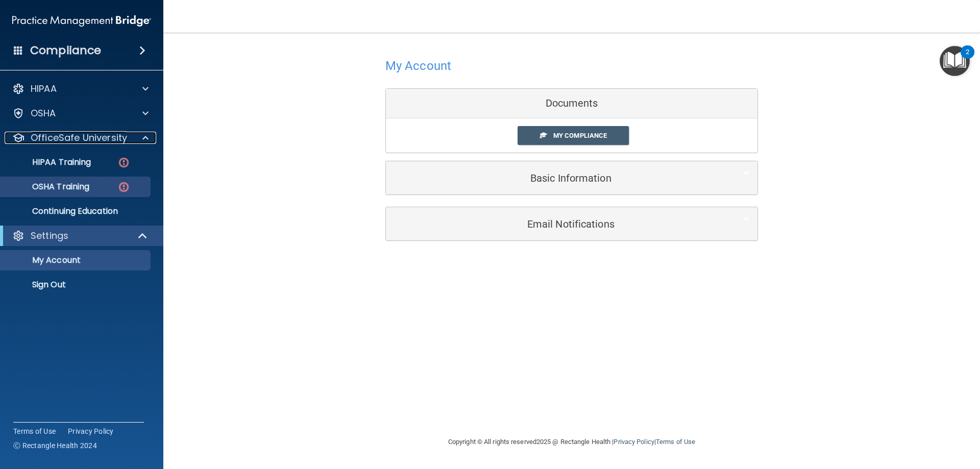  I want to click on a: HIPAA, so click(80, 88).